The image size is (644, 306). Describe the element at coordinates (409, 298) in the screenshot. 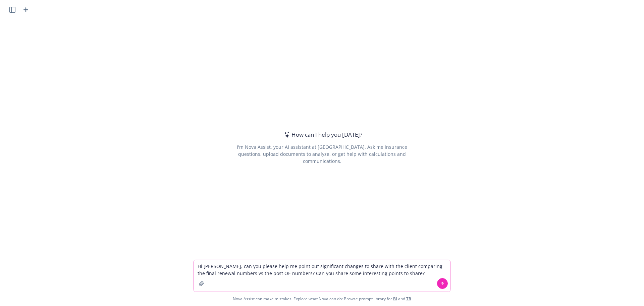

I see `a: TR` at that location.